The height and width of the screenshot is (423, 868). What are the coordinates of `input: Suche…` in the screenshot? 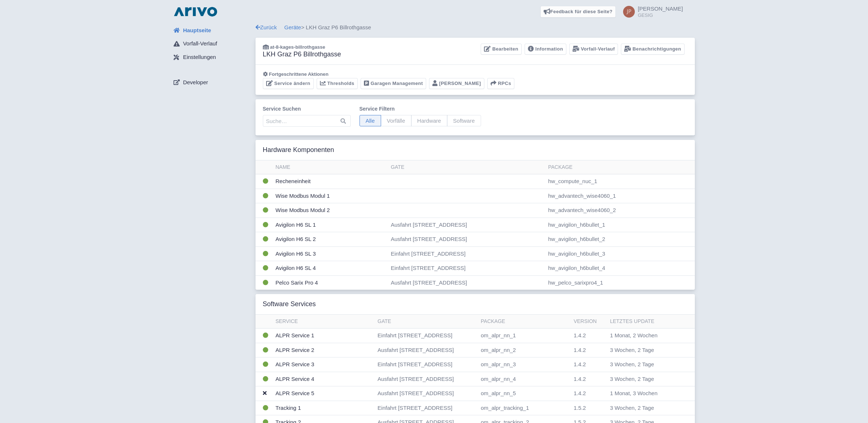 It's located at (307, 121).